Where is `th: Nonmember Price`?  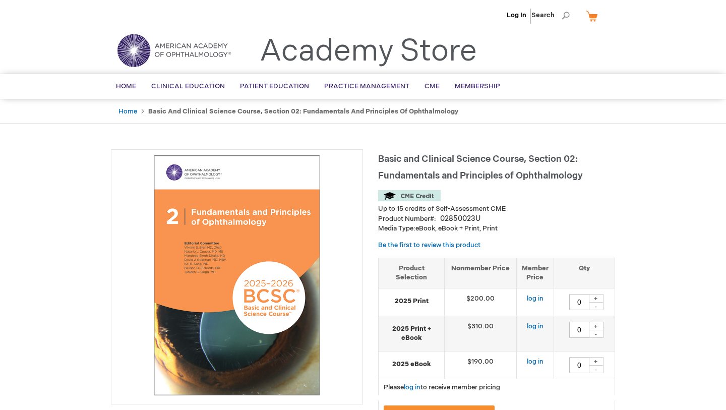
th: Nonmember Price is located at coordinates (481, 273).